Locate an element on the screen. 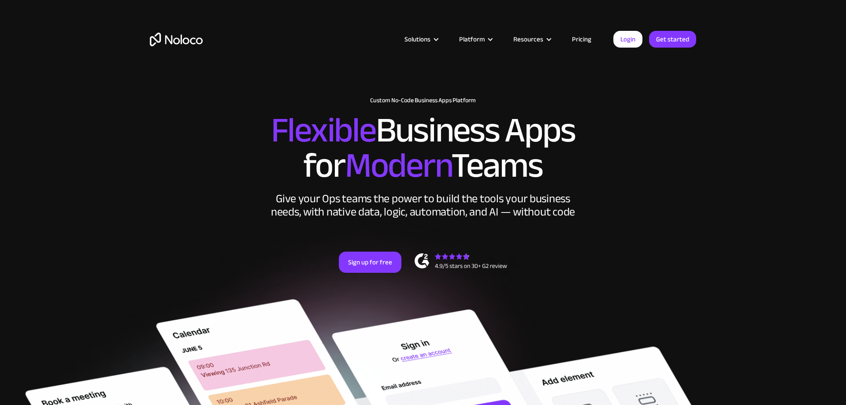  div: Give your Ops teams the power to build the tools your business needs, with native data, logic, au... is located at coordinates (423, 205).